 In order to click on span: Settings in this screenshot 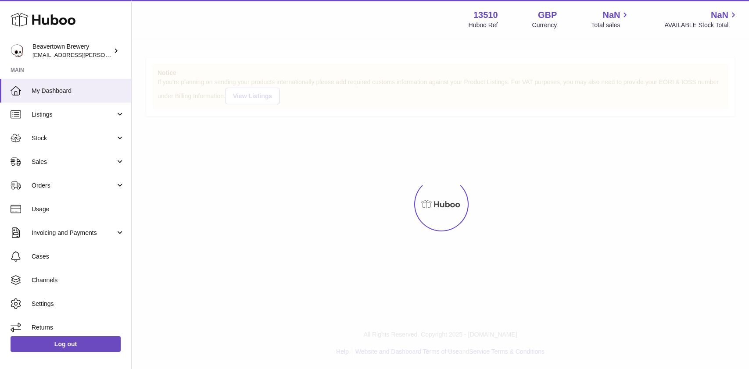, I will do `click(78, 304)`.